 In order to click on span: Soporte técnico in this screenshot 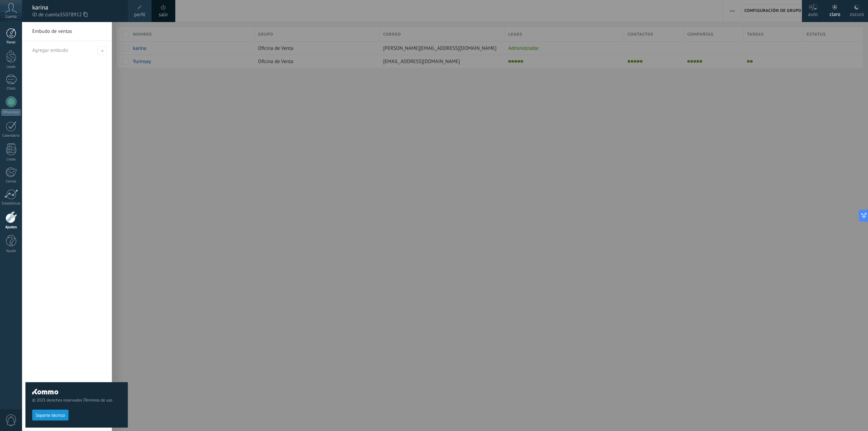, I will do `click(50, 415)`.